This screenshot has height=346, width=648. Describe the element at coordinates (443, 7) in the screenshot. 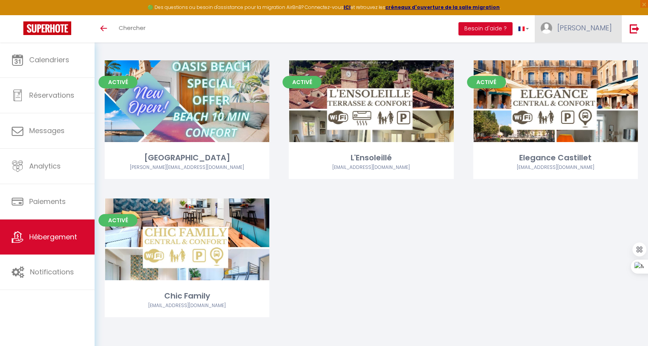

I see `strong: créneaux d'ouverture de la salle migration` at that location.